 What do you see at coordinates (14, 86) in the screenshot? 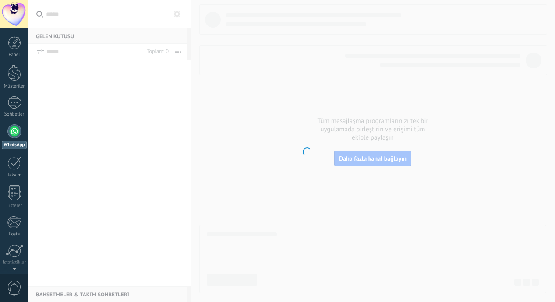
I see `div: Müşteriler` at bounding box center [14, 86].